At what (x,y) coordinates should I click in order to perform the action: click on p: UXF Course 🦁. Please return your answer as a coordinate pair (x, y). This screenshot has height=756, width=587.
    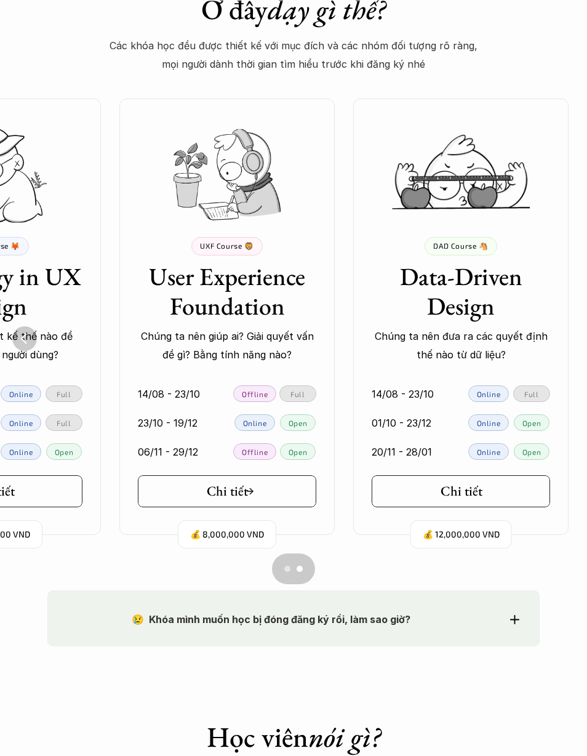
    Looking at the image, I should click on (227, 246).